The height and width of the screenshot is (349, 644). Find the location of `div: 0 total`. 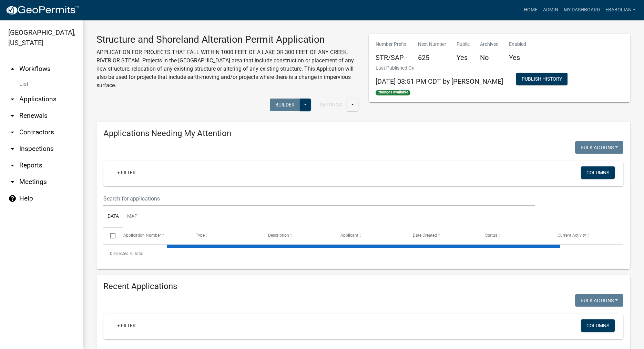

div: 0 total is located at coordinates (363, 254).